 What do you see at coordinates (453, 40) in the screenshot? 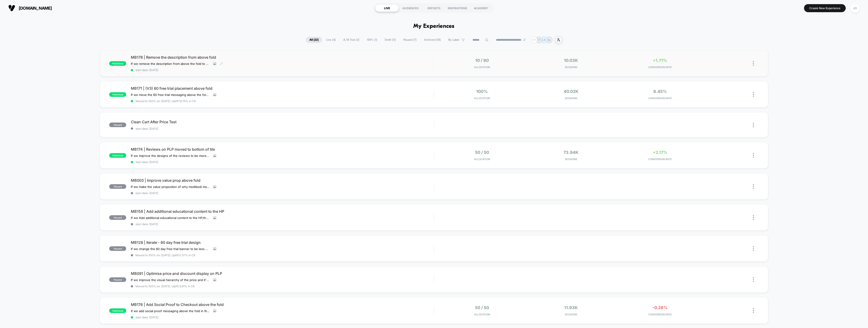
I see `span: By Label` at bounding box center [453, 40].